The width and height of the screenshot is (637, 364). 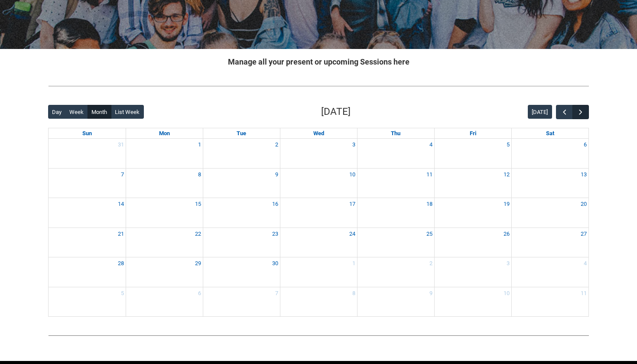 What do you see at coordinates (396, 183) in the screenshot?
I see `td: Go to September 11, 2025` at bounding box center [396, 183].